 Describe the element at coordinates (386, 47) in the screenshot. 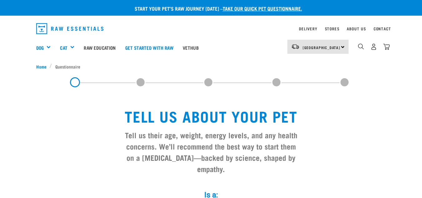

I see `img: home-icon@2x.png` at that location.